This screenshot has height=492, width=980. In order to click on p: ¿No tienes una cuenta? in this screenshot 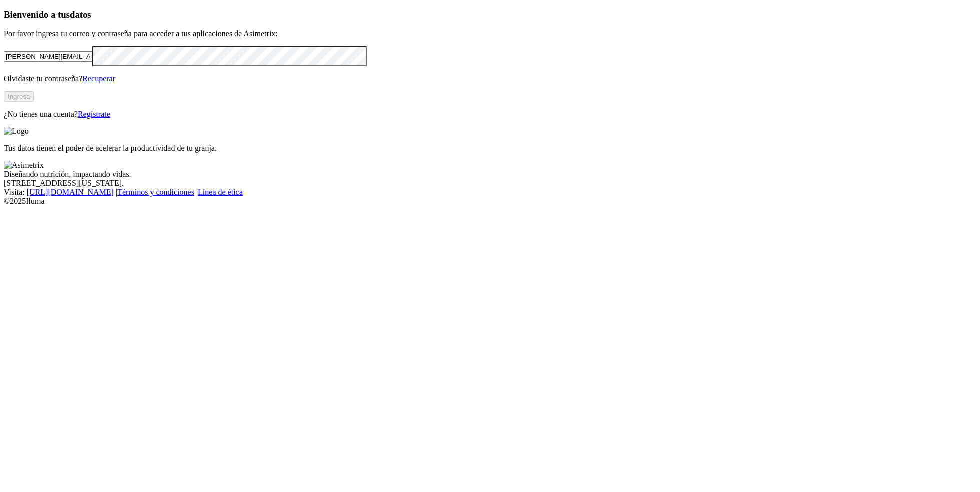, I will do `click(490, 115)`.